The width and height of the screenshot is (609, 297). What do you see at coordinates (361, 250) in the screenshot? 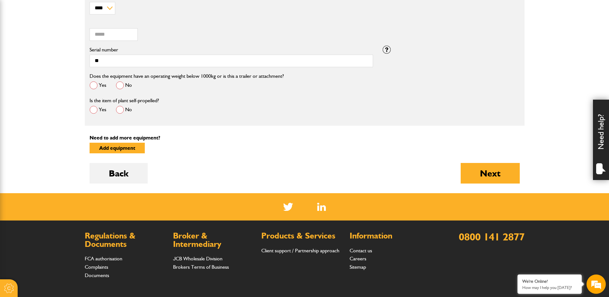
I see `a: Contact us` at bounding box center [361, 250].